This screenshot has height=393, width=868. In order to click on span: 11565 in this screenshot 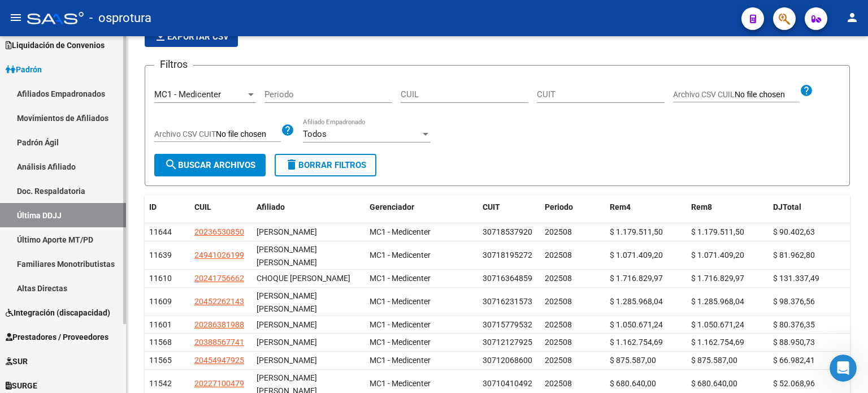, I will do `click(161, 360)`.